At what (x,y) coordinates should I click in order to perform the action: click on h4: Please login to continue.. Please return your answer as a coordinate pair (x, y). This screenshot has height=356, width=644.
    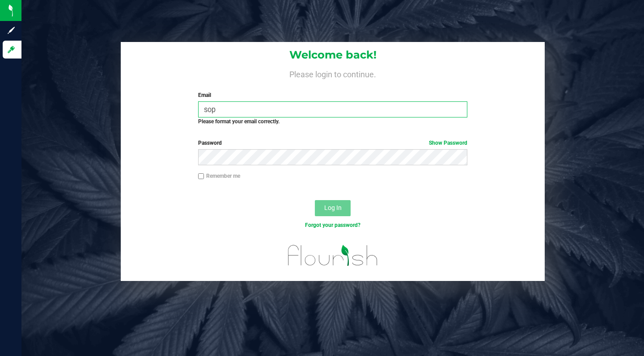
    Looking at the image, I should click on (333, 73).